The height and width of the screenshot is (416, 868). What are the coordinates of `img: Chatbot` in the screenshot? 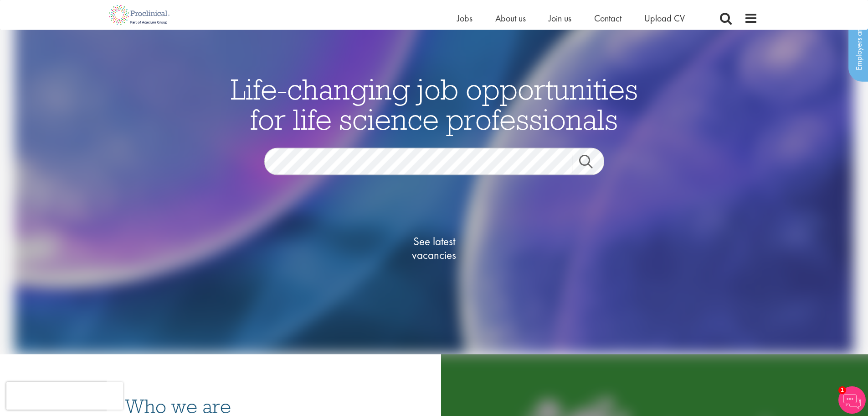 It's located at (852, 399).